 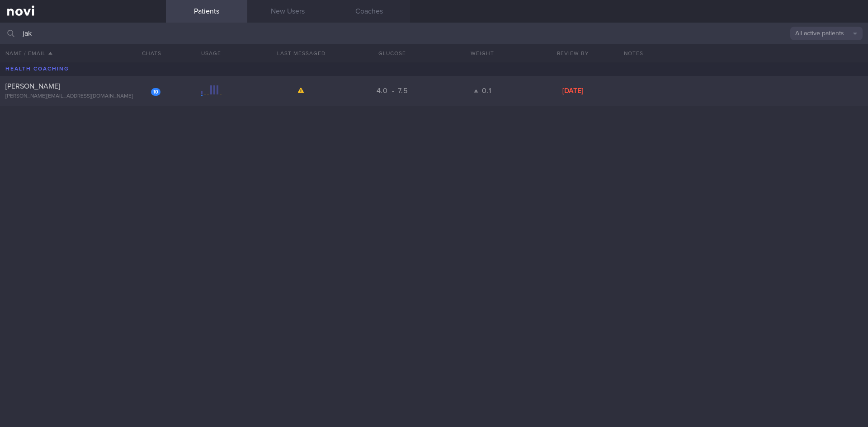 I want to click on button: Weight, so click(x=482, y=53).